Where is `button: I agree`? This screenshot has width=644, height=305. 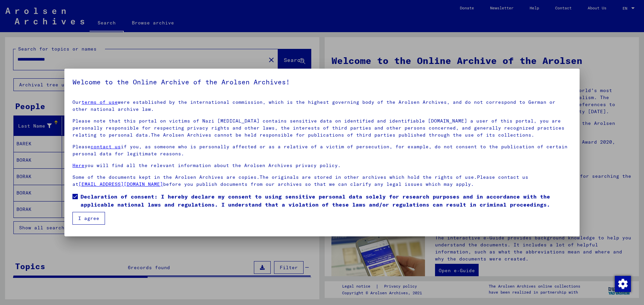 button: I agree is located at coordinates (89, 218).